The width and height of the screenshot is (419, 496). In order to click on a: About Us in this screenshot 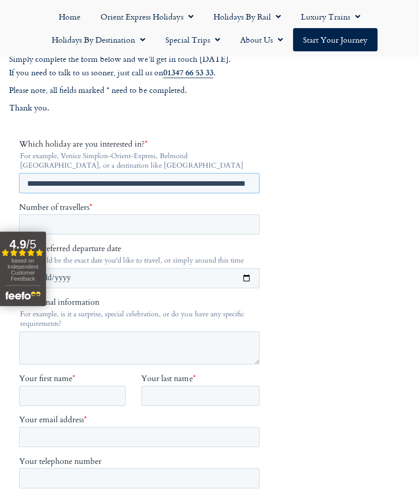, I will do `click(261, 40)`.